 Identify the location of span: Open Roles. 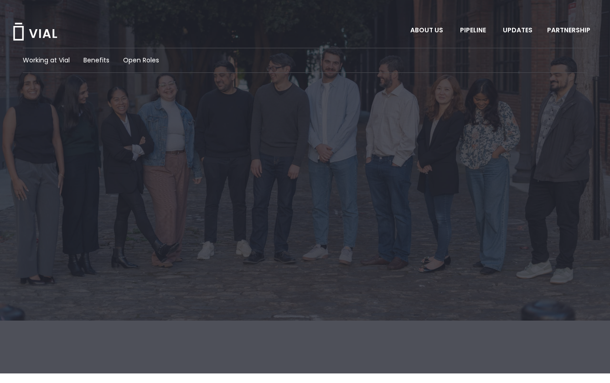
(141, 60).